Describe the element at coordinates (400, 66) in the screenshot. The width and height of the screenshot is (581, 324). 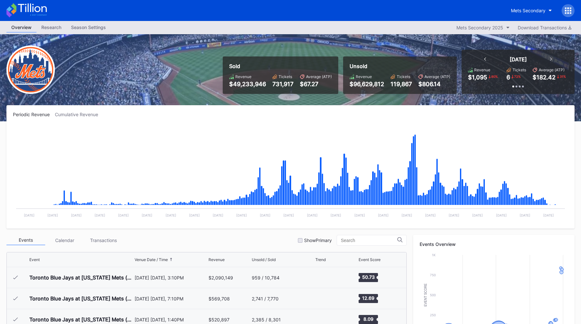
I see `div: Unsold` at that location.